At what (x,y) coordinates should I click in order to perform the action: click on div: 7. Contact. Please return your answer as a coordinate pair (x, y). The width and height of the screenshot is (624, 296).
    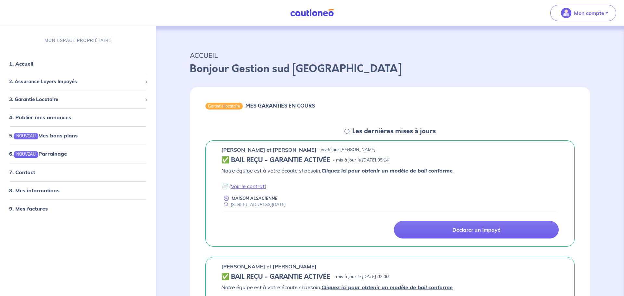
    Looking at the image, I should click on (78, 172).